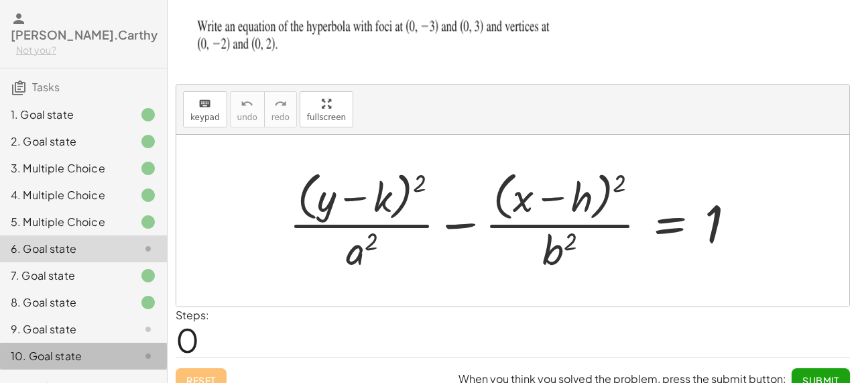 The width and height of the screenshot is (858, 383). What do you see at coordinates (280, 109) in the screenshot?
I see `button: redoredo` at bounding box center [280, 109].